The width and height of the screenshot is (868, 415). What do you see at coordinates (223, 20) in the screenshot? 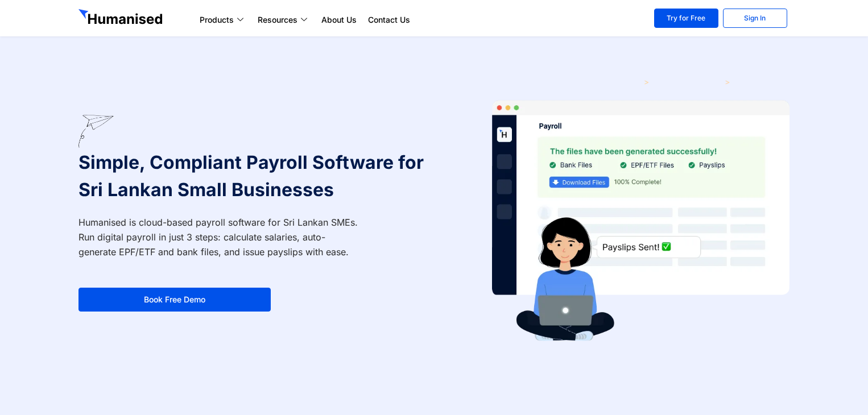
I see `a: Products` at bounding box center [223, 20].